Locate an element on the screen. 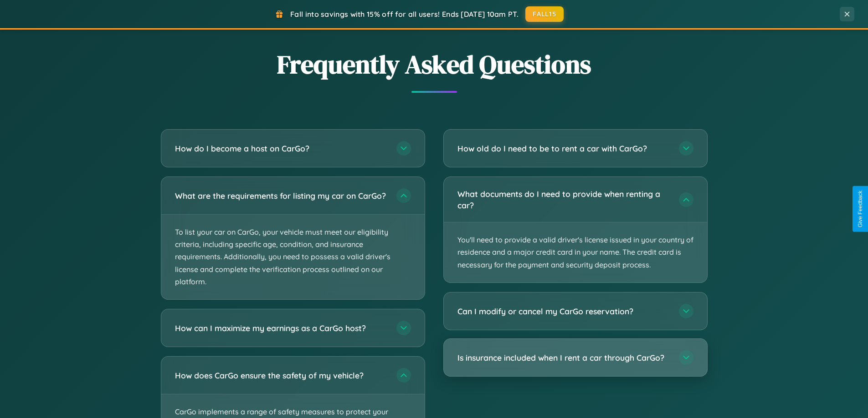 The width and height of the screenshot is (868, 418). h3: What documents do I need to provide when renting a car? is located at coordinates (564, 200).